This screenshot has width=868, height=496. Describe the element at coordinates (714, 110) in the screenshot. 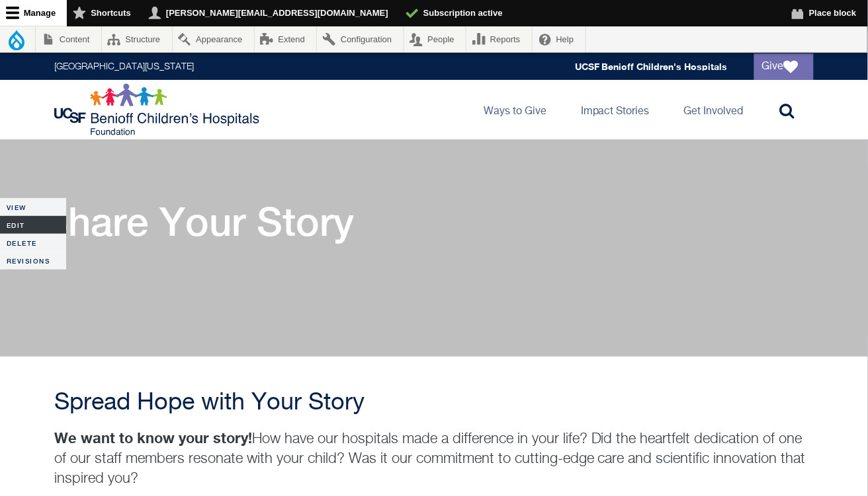

I see `a: Get Involved` at that location.